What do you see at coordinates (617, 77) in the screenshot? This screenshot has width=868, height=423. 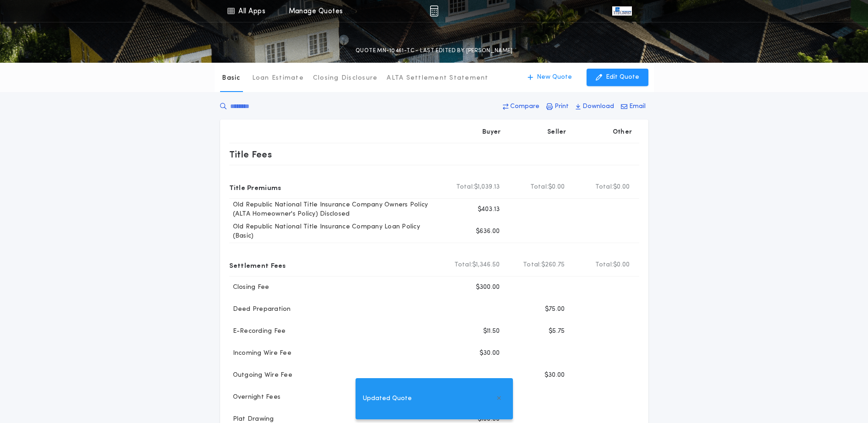 I see `button: Edit Quote` at bounding box center [617, 77].